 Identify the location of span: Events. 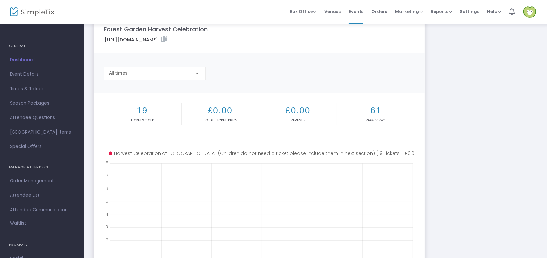
(356, 11).